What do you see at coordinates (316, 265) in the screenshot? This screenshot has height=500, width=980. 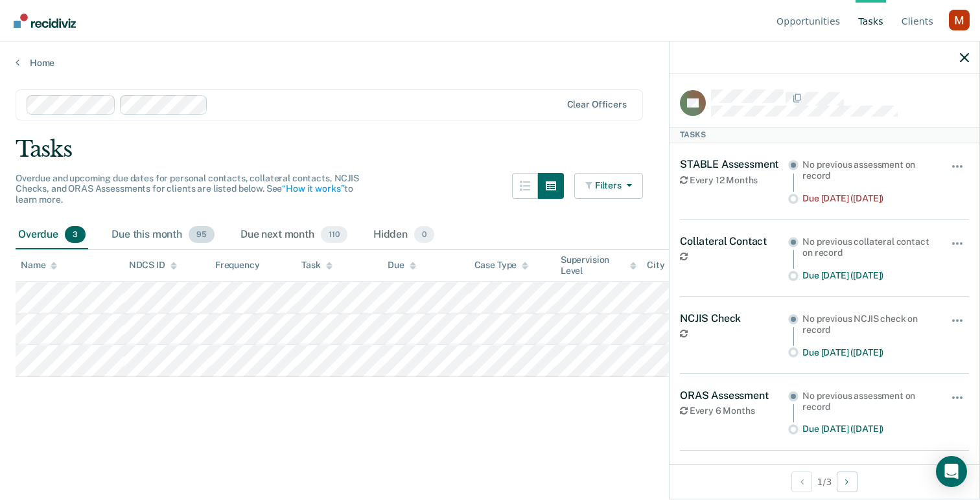 I see `div: Task` at bounding box center [316, 265].